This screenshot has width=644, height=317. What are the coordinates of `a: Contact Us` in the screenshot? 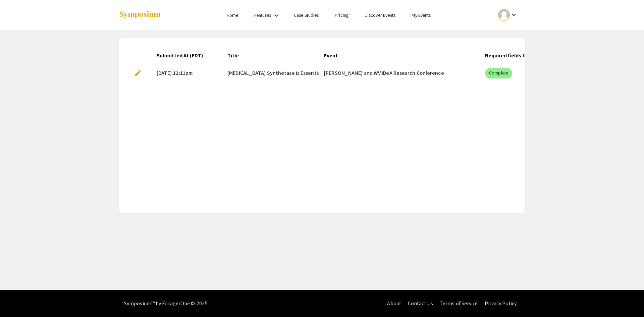 It's located at (421, 303).